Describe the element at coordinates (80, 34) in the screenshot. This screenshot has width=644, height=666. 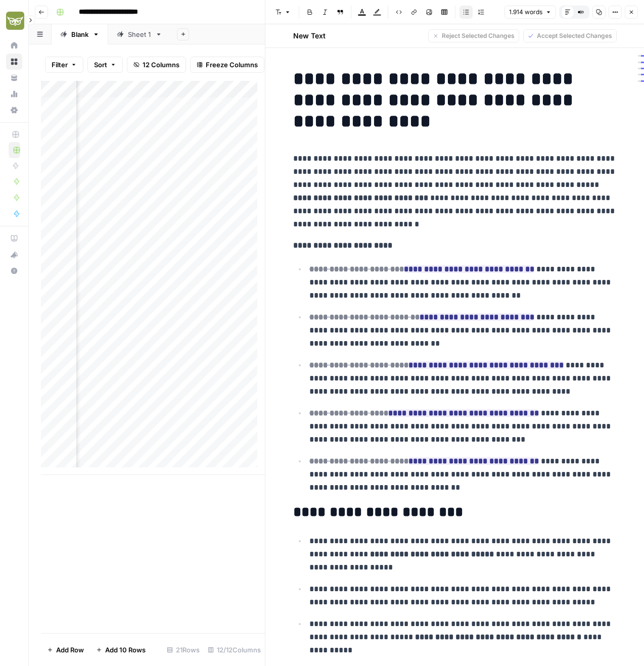
I see `a: Blank` at that location.